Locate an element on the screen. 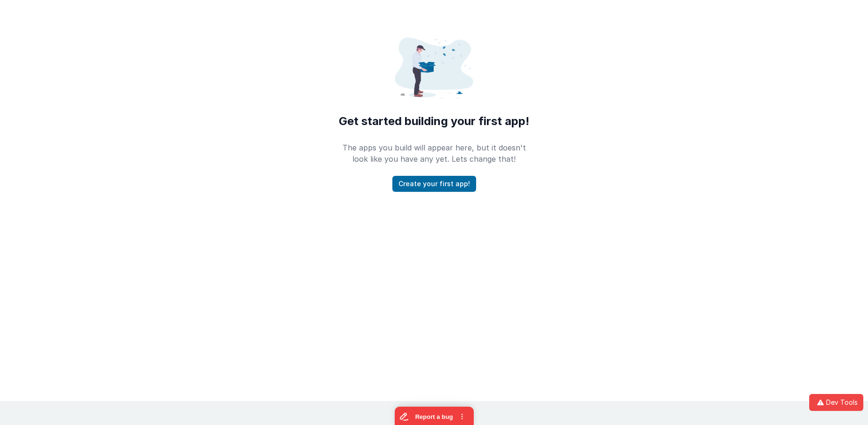 This screenshot has width=868, height=425. button: Dev Tools is located at coordinates (836, 402).